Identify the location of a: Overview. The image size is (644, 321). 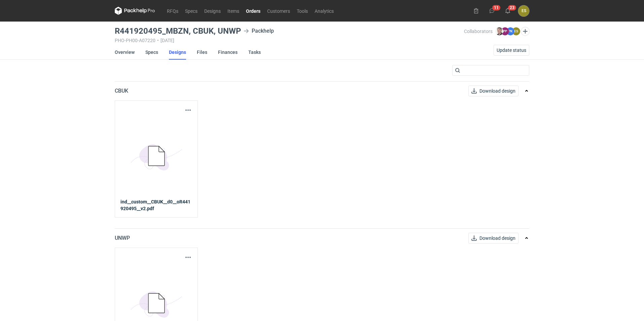
(125, 52).